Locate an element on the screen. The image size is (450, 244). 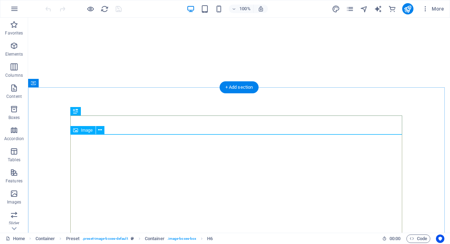
div: + Add section is located at coordinates (239, 87).